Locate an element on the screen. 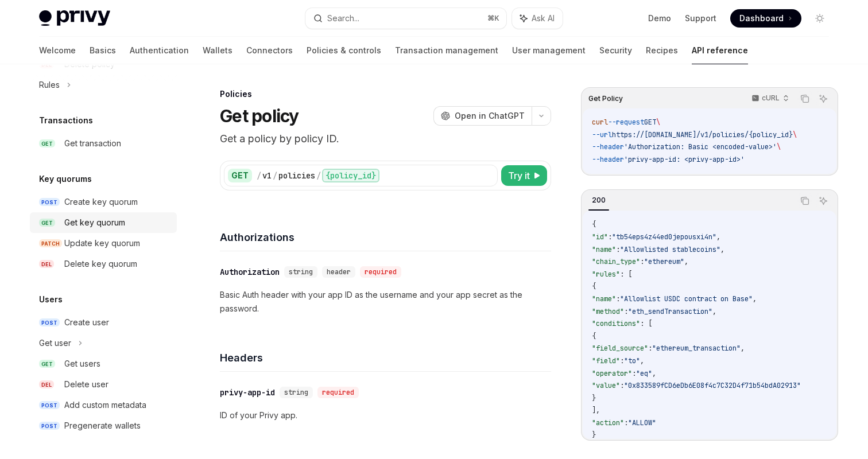 The width and height of the screenshot is (868, 459). h5: Key quorums is located at coordinates (65, 179).